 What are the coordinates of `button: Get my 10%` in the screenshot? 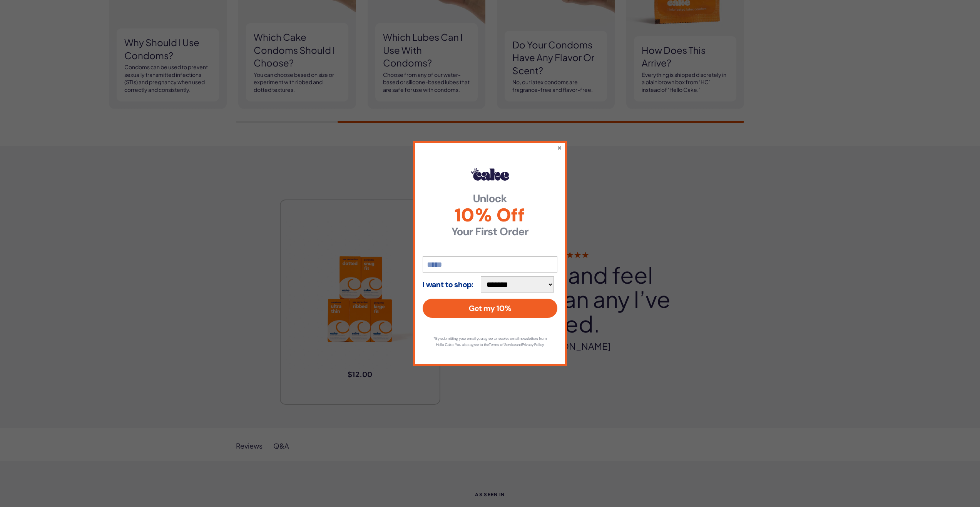 It's located at (490, 309).